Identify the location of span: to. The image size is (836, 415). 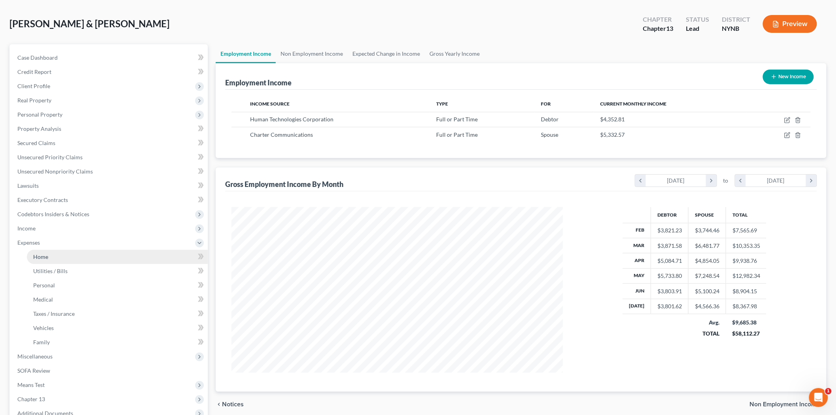
(726, 181).